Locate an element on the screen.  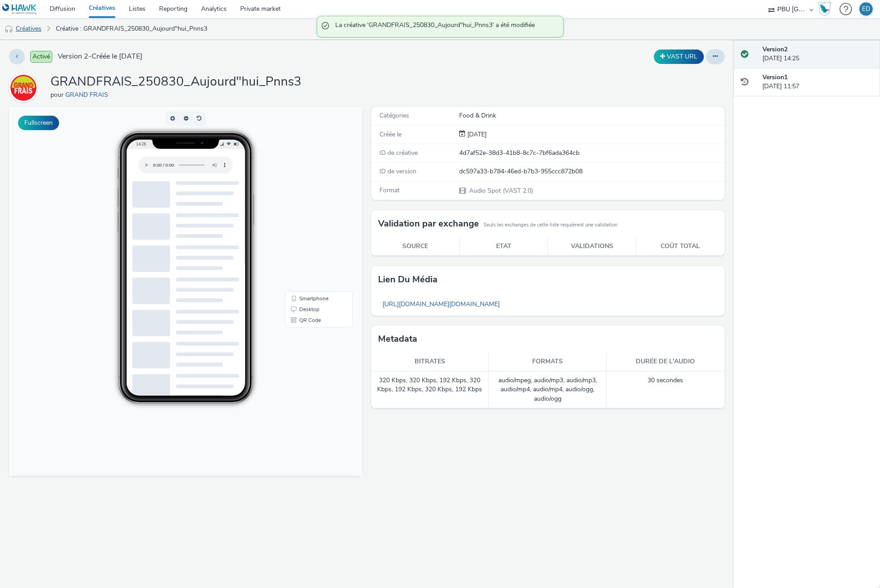
button: VAST URL is located at coordinates (679, 56).